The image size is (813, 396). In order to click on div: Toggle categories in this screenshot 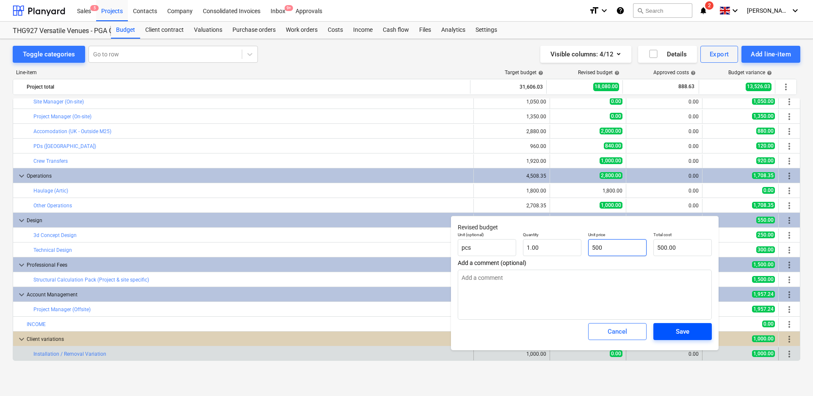, I will do `click(49, 54)`.